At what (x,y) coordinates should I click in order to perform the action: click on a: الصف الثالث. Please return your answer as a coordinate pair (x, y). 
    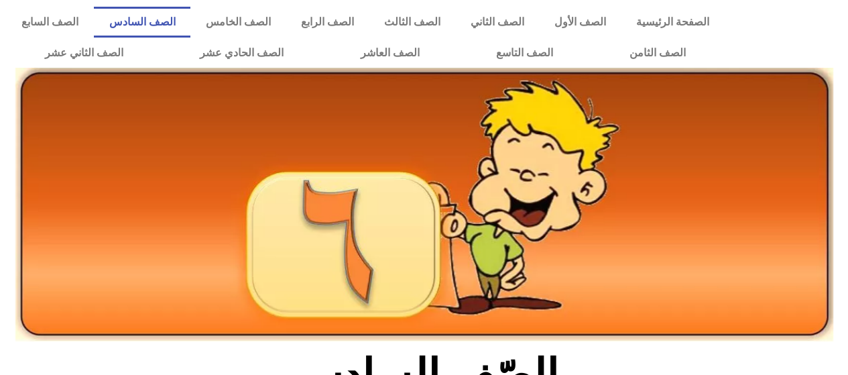
    Looking at the image, I should click on (412, 22).